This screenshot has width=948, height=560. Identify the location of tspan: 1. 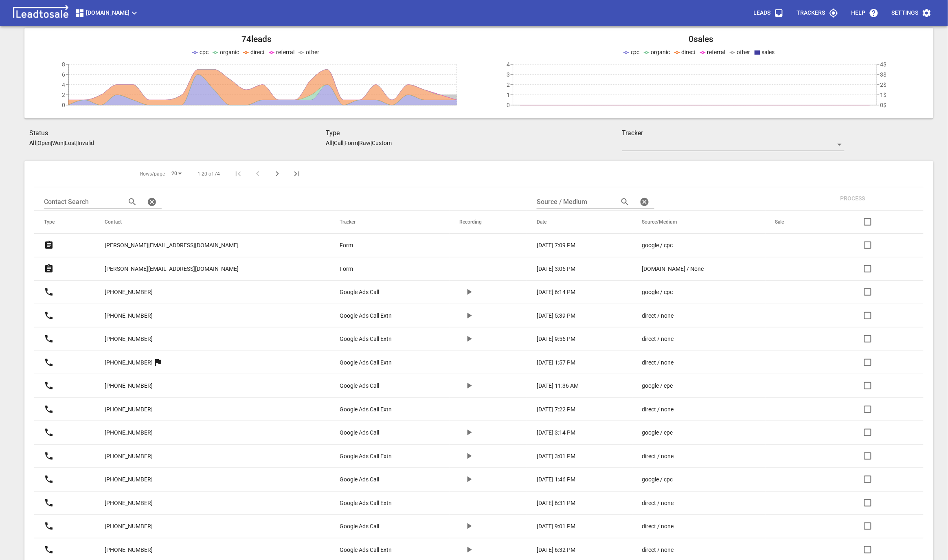
(508, 95).